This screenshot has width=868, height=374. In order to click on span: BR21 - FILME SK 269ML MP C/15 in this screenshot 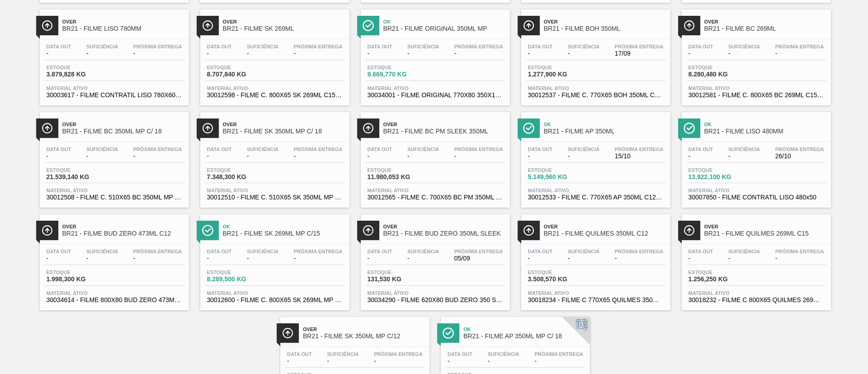, I will do `click(284, 233)`.